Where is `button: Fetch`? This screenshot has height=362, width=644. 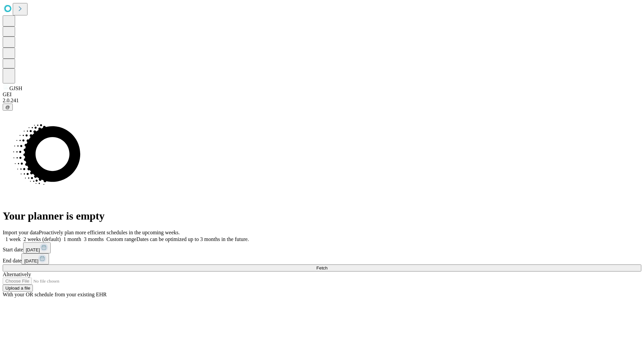 button: Fetch is located at coordinates (322, 268).